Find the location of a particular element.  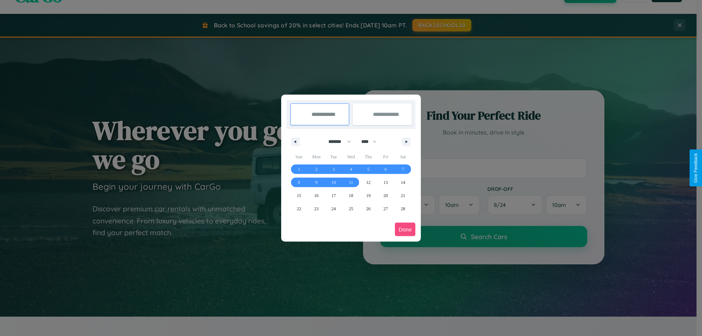

span: 10 is located at coordinates (334, 182).